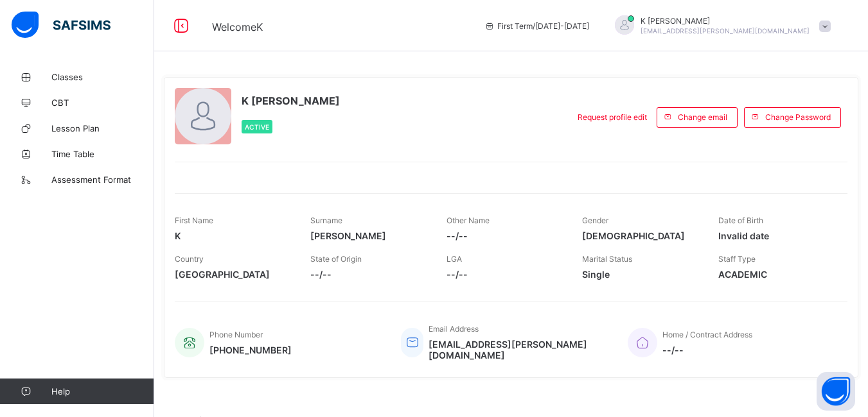  I want to click on span: session/term information, so click(537, 26).